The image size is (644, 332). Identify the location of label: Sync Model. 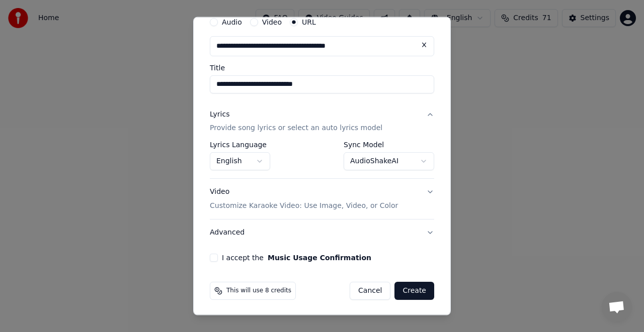
(389, 145).